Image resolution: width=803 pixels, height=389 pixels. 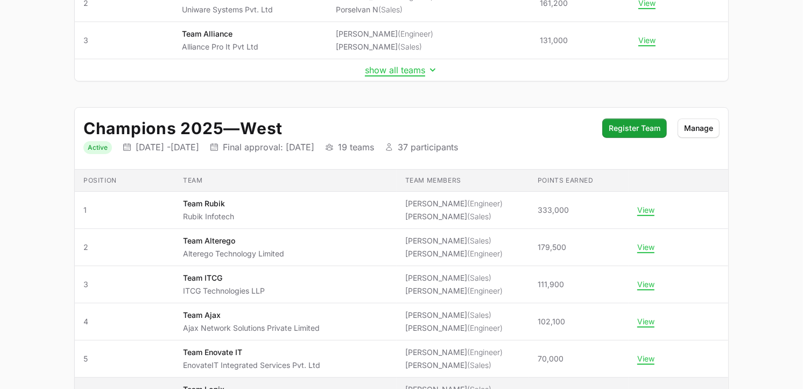 I want to click on p: Team Alliance, so click(x=220, y=34).